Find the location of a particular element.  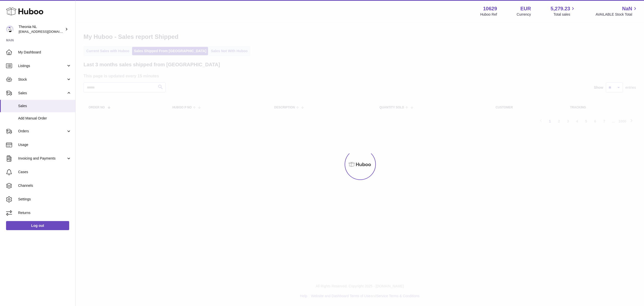

a: NaN AVAILABLE Stock Total is located at coordinates (617, 11).